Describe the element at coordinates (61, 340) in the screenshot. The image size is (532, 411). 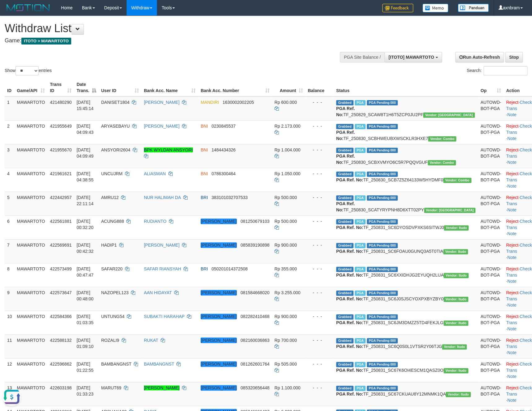
I see `span: 422588132` at that location.